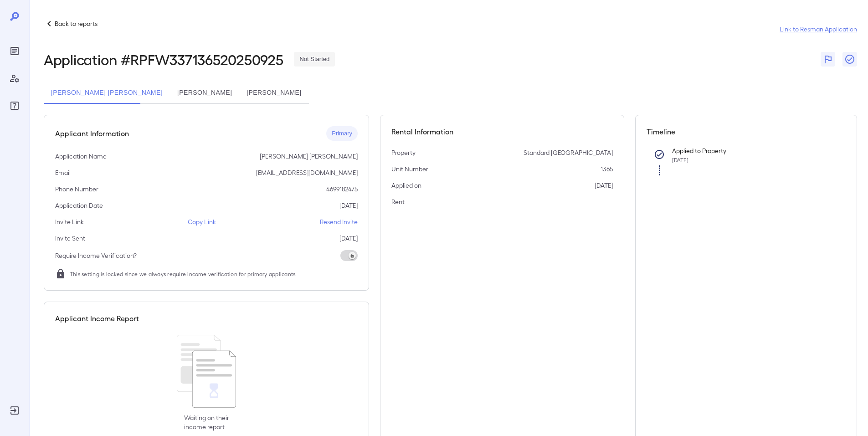 The width and height of the screenshot is (868, 436). What do you see at coordinates (849, 60) in the screenshot?
I see `button: Close Report` at bounding box center [849, 60].